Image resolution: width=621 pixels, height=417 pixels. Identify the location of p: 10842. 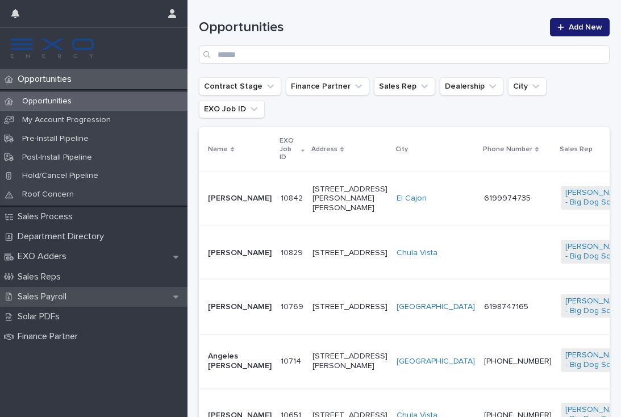
(293, 197).